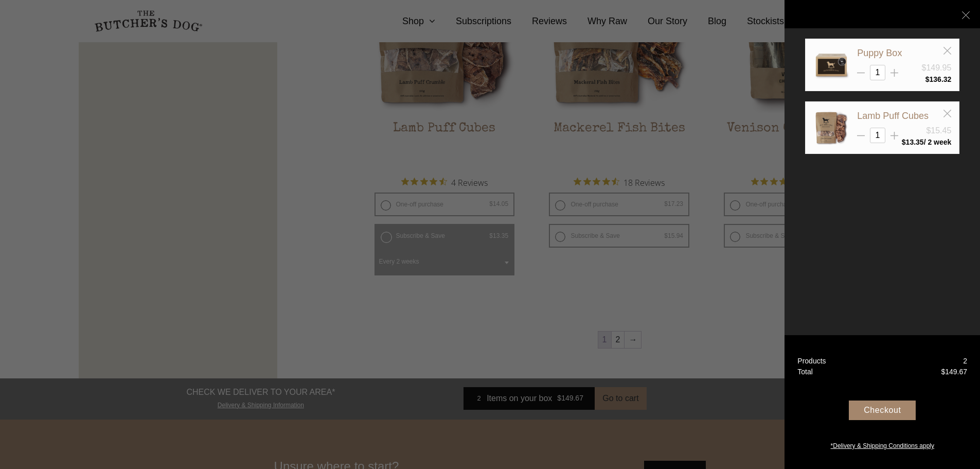 This screenshot has width=980, height=469. Describe the element at coordinates (938, 131) in the screenshot. I see `div: $15.45` at that location.